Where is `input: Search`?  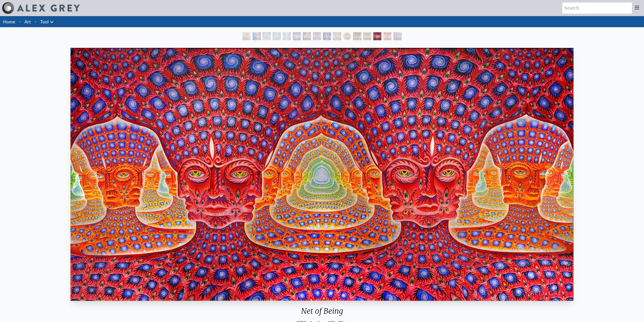
input: Search is located at coordinates (597, 8).